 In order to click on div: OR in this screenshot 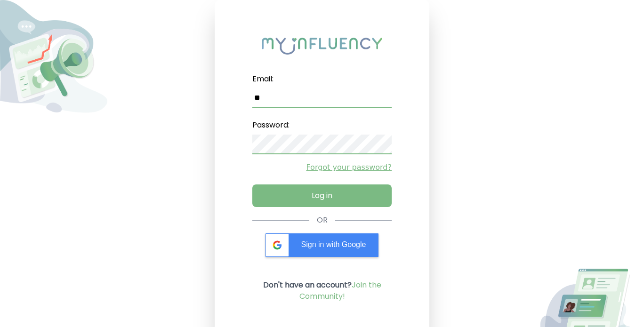, I will do `click(322, 220)`.